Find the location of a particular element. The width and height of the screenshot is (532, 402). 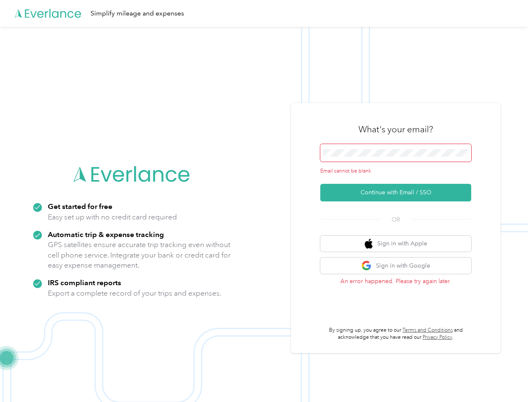

p: Easy set up with no credit card required is located at coordinates (113, 217).